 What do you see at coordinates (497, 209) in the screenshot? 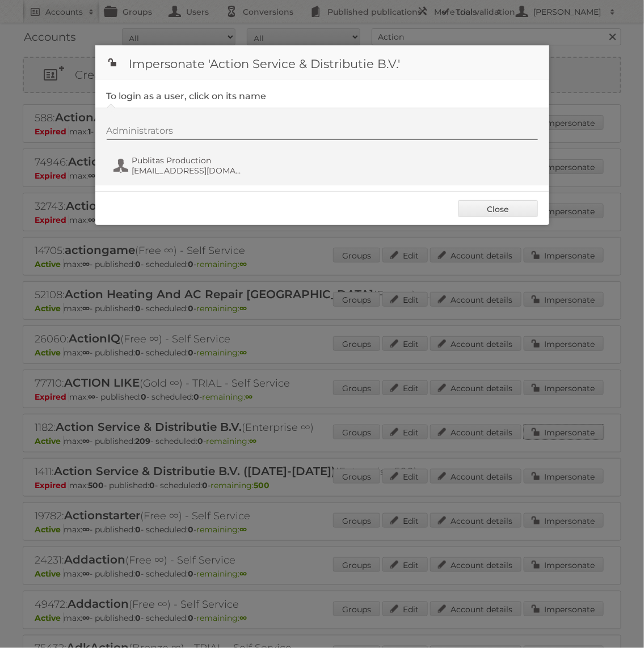
I see `a: Close` at bounding box center [497, 209].